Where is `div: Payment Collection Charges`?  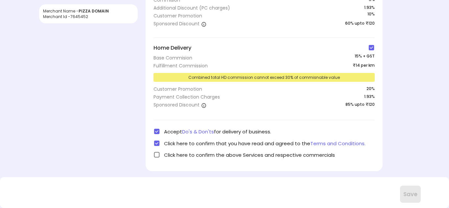
div: Payment Collection Charges is located at coordinates (187, 97).